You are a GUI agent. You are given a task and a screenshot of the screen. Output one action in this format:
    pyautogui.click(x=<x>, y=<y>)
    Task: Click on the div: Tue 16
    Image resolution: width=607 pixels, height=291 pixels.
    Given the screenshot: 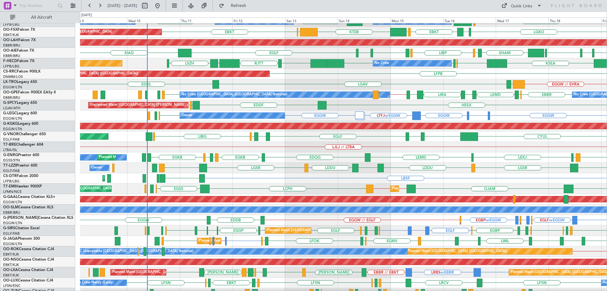 What is the action you would take?
    pyautogui.click(x=469, y=20)
    